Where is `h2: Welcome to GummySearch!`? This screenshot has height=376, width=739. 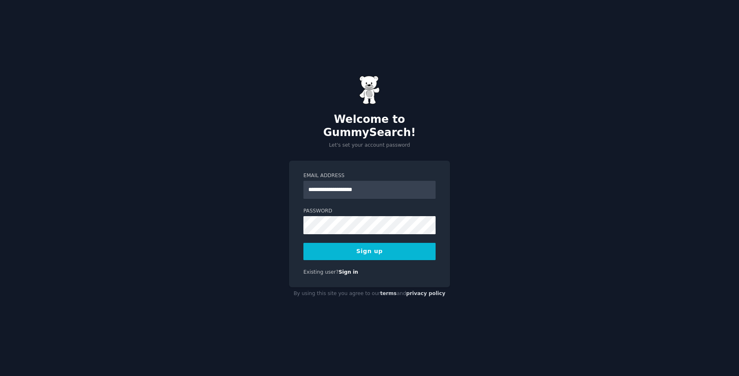
h2: Welcome to GummySearch! is located at coordinates (370, 126).